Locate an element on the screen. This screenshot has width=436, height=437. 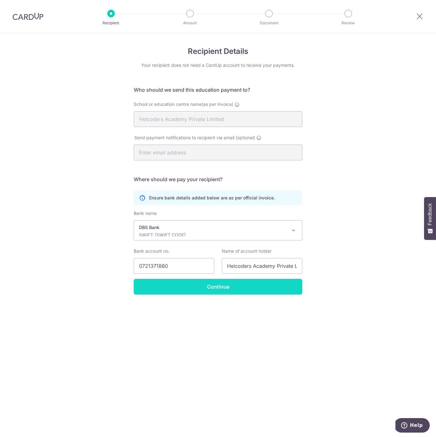
span: Feedback is located at coordinates (430, 214).